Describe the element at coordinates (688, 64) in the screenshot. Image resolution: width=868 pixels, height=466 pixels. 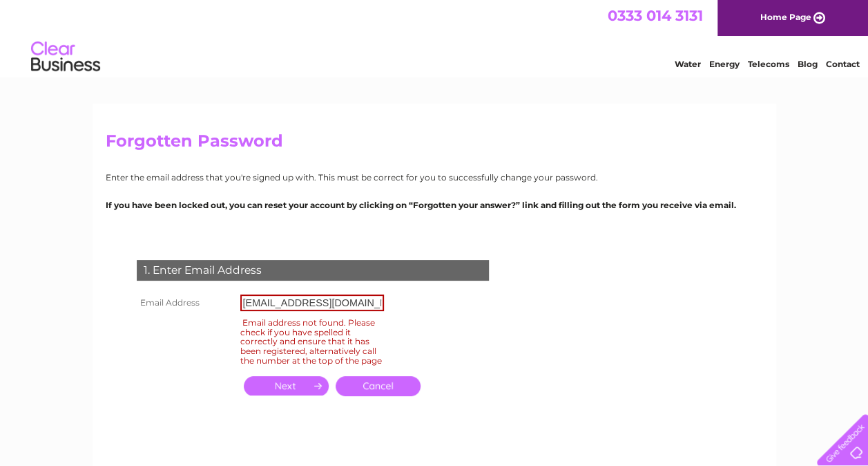
I see `a: Water` at that location.